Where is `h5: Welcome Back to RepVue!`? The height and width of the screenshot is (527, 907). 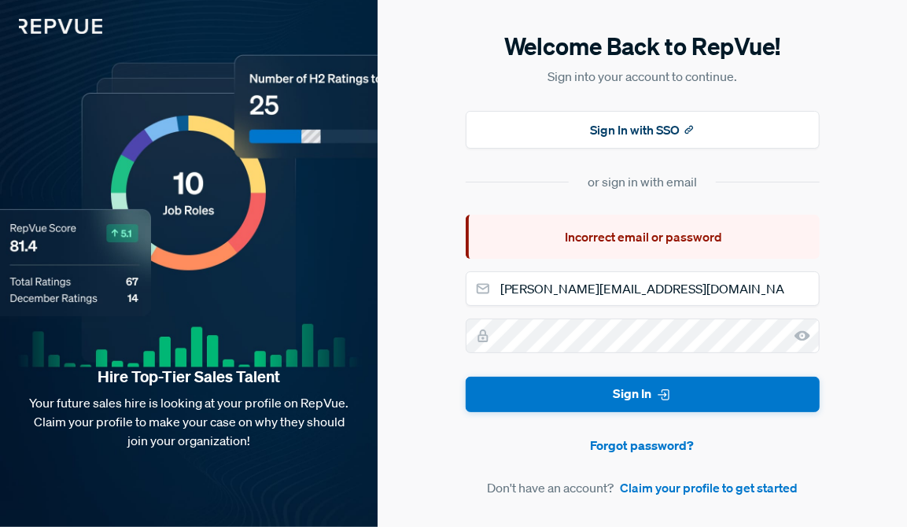 h5: Welcome Back to RepVue! is located at coordinates (643, 46).